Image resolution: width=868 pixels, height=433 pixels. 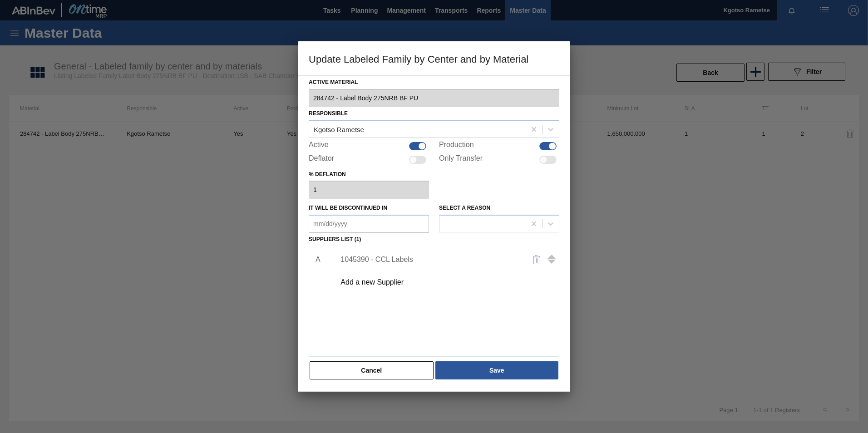 What do you see at coordinates (496, 371) in the screenshot?
I see `button: Save` at bounding box center [496, 371].